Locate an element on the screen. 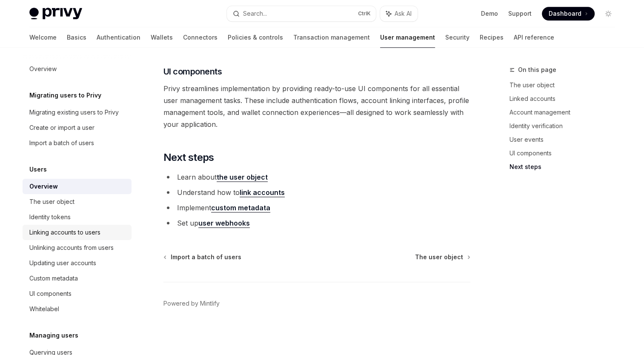 The image size is (644, 355). h5: Migrating users to Privy is located at coordinates (65, 95).